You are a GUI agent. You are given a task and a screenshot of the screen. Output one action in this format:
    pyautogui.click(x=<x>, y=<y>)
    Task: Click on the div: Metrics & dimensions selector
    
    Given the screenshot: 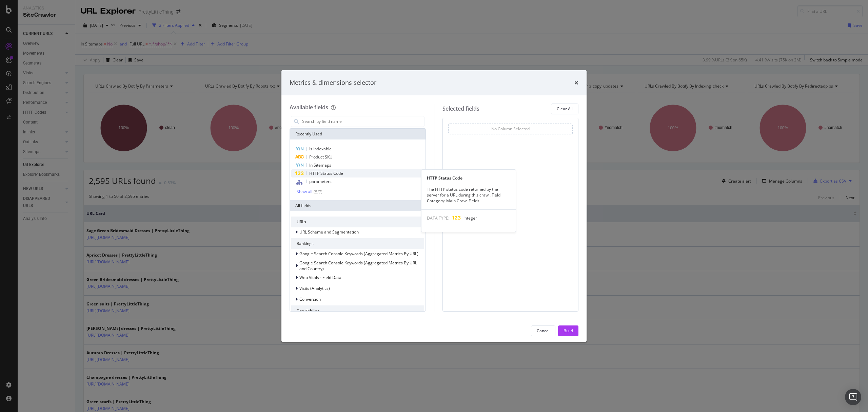 What is the action you would take?
    pyautogui.click(x=333, y=83)
    